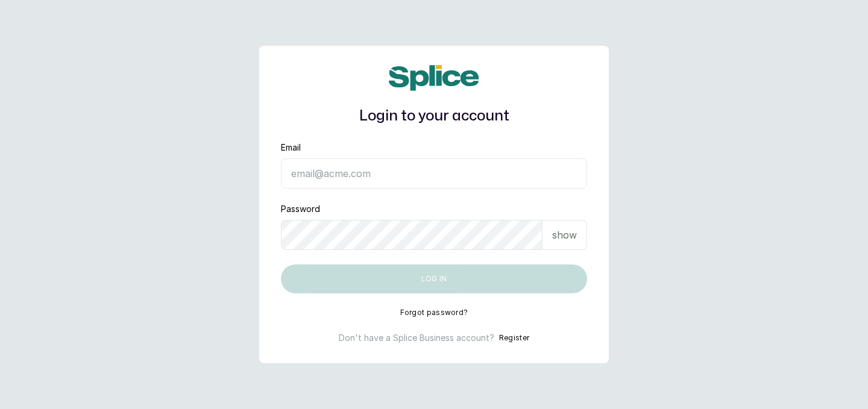  Describe the element at coordinates (434, 117) in the screenshot. I see `h1: Login to your account` at that location.